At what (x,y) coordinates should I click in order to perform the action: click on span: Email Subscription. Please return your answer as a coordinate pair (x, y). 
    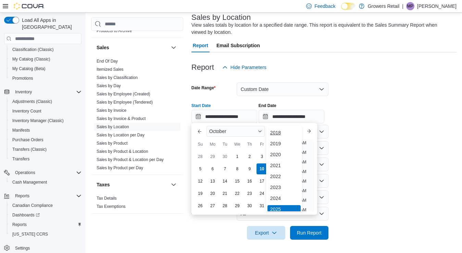
    Looking at the image, I should click on (238, 46).